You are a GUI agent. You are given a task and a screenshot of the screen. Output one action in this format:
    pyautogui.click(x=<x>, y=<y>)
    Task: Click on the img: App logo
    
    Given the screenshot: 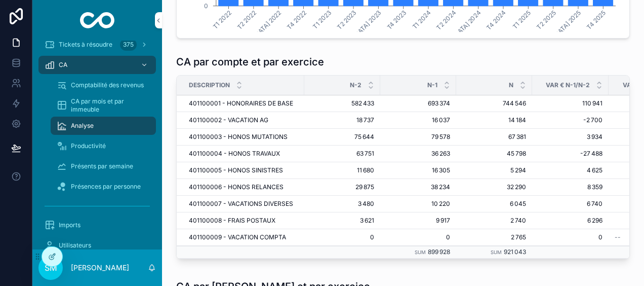 What is the action you would take?
    pyautogui.click(x=97, y=20)
    